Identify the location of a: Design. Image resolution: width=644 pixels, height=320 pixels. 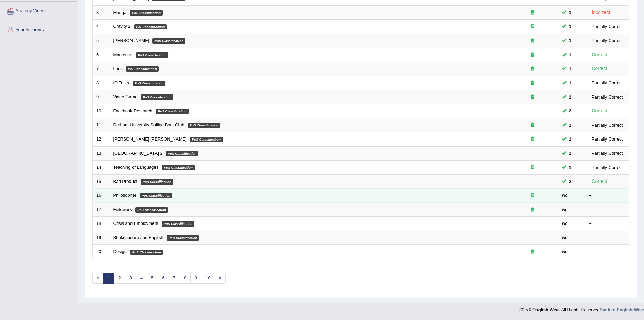
(120, 251).